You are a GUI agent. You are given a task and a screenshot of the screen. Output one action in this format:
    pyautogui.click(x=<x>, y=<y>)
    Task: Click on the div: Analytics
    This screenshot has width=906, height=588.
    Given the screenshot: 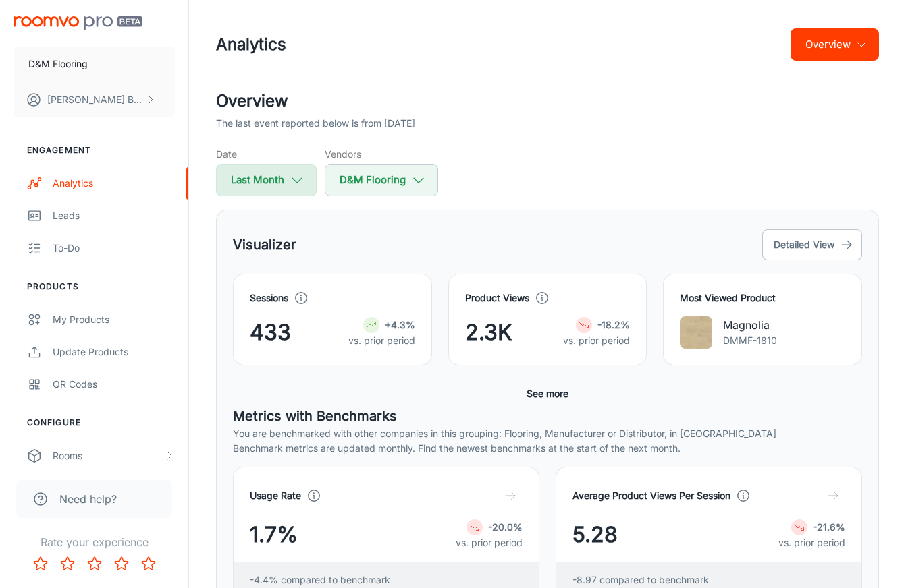 What is the action you would take?
    pyautogui.click(x=113, y=184)
    